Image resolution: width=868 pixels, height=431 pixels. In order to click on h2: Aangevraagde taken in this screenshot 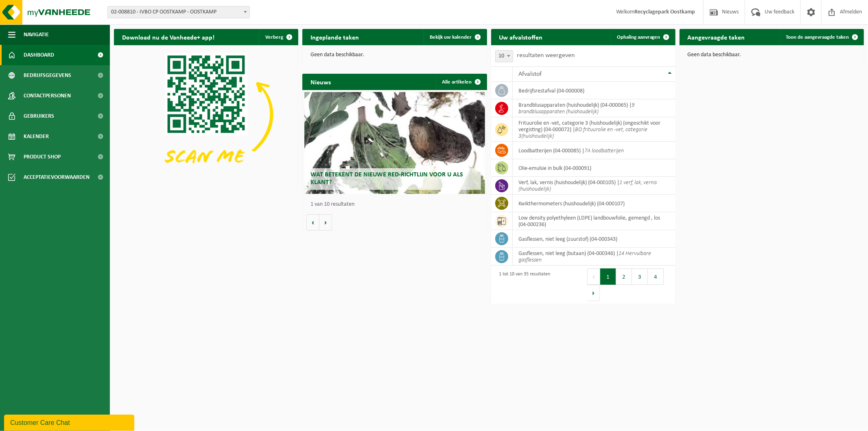, I will do `click(716, 37)`.